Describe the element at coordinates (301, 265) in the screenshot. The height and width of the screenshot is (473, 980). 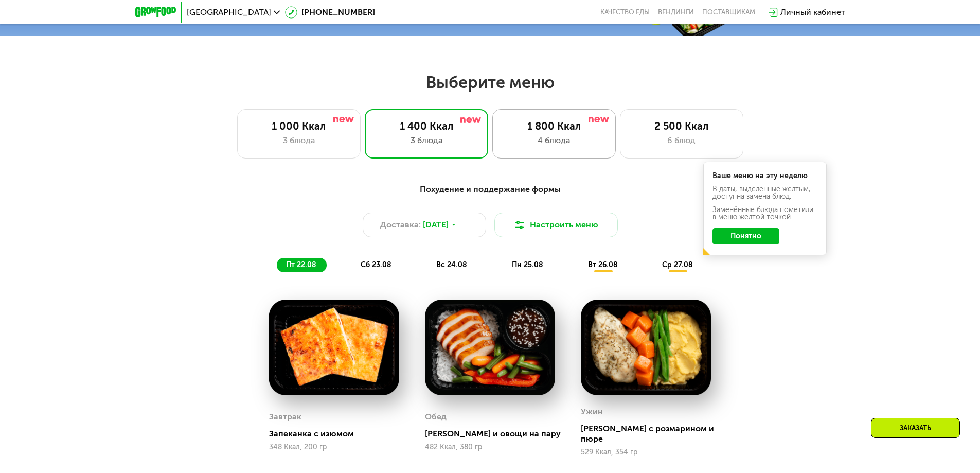
I see `span: пт 22.08` at that location.